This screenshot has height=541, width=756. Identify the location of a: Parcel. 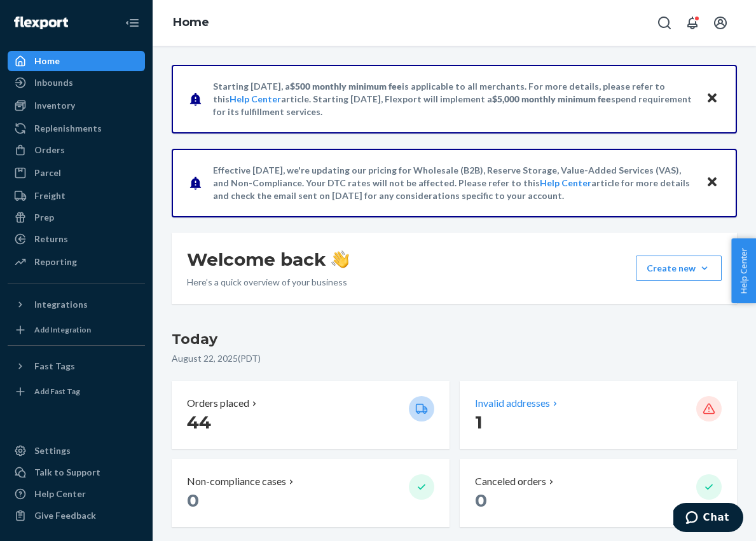
(77, 173).